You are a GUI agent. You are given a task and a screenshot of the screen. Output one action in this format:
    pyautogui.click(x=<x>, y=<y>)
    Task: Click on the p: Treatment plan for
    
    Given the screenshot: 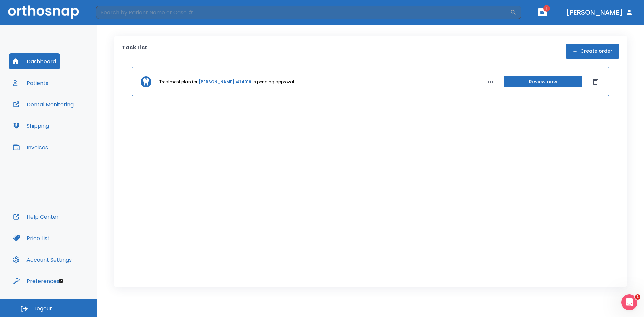 What is the action you would take?
    pyautogui.click(x=178, y=82)
    